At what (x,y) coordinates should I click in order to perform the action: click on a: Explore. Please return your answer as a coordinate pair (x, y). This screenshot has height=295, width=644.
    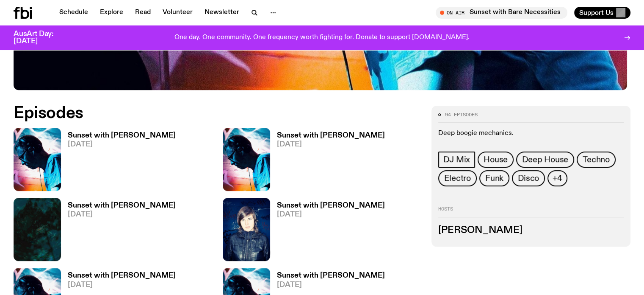
    Looking at the image, I should click on (111, 13).